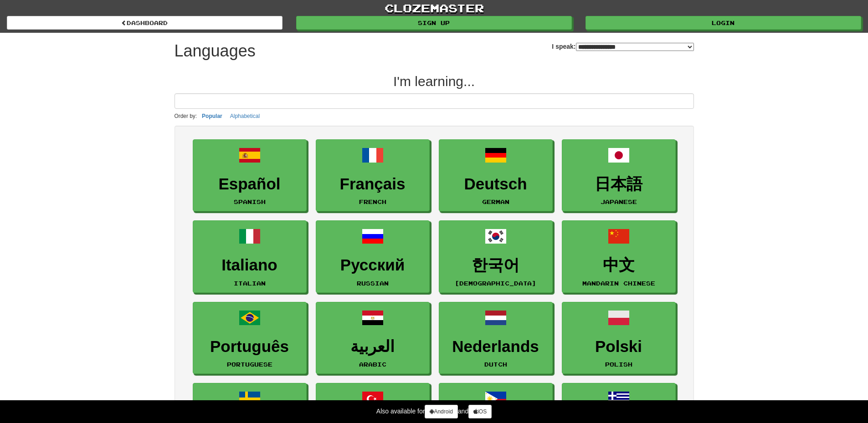 The width and height of the screenshot is (868, 423). What do you see at coordinates (250, 175) in the screenshot?
I see `a: EspañolSpanish` at bounding box center [250, 175].